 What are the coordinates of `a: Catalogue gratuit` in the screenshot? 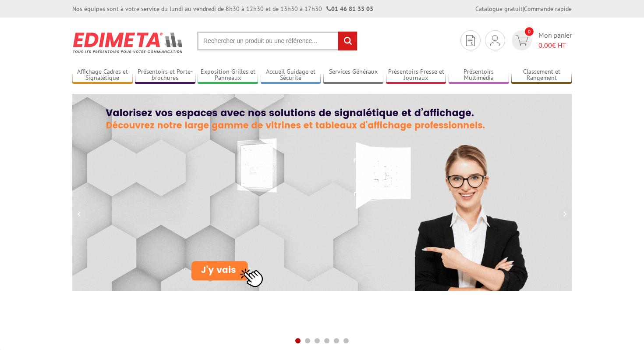 It's located at (499, 9).